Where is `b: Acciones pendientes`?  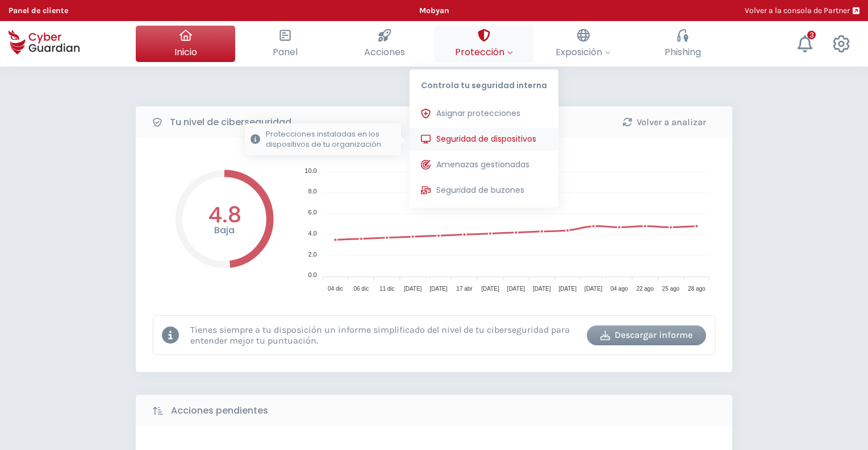
b: Acciones pendientes is located at coordinates (219, 411).